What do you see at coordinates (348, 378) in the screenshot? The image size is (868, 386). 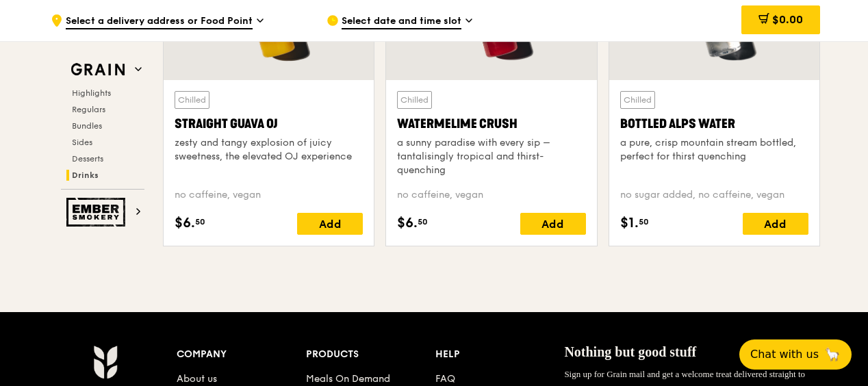 I see `a: Meals On Demand` at bounding box center [348, 378].